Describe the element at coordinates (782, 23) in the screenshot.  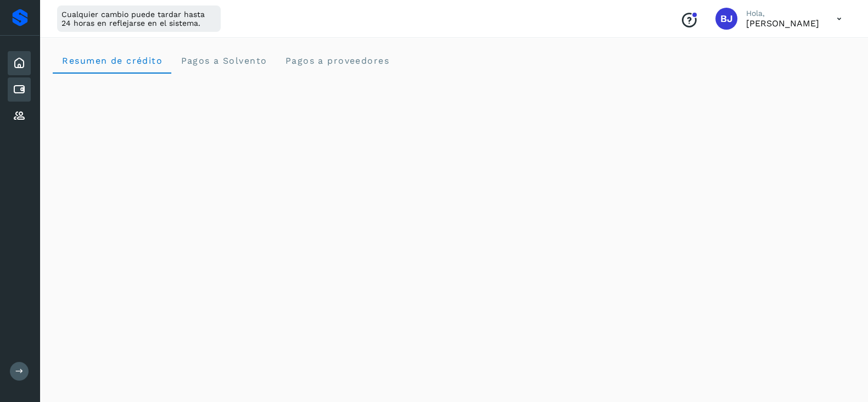
I see `p: Brayant Javier Rocha Martinez` at that location.